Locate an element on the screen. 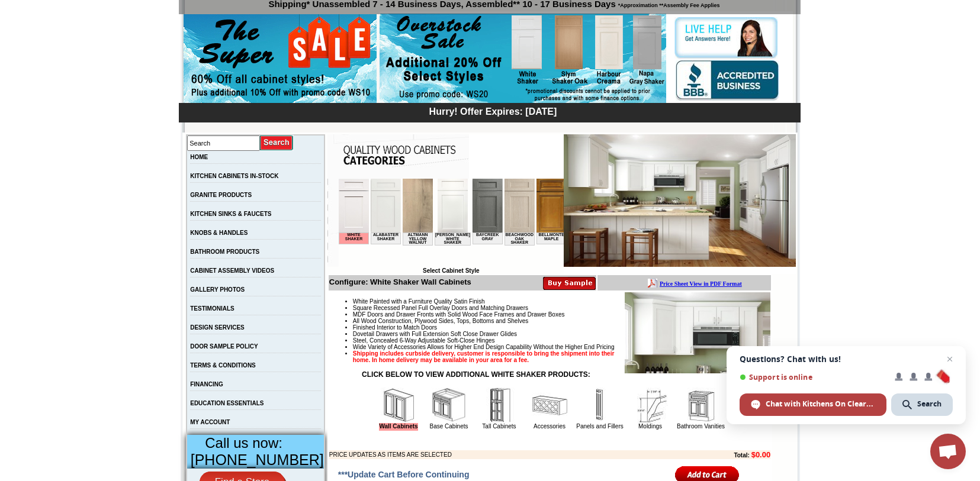 This screenshot has height=481, width=980. a: Tall Cabinets is located at coordinates (499, 426).